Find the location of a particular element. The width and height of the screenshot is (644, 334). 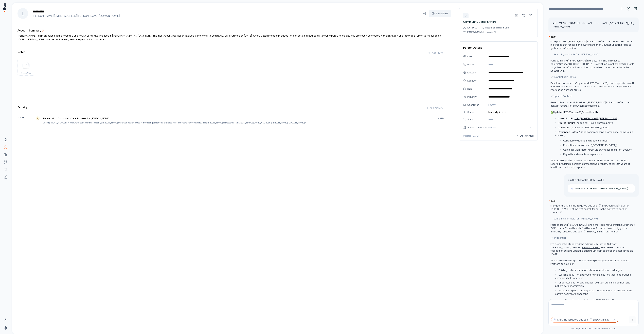

a: Settings is located at coordinates (5, 328).